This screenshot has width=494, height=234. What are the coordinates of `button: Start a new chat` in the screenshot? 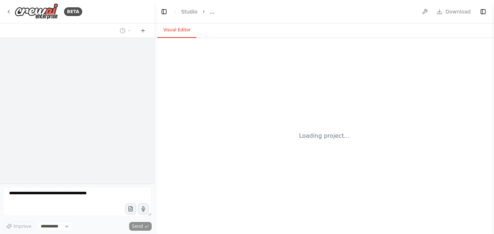 It's located at (143, 31).